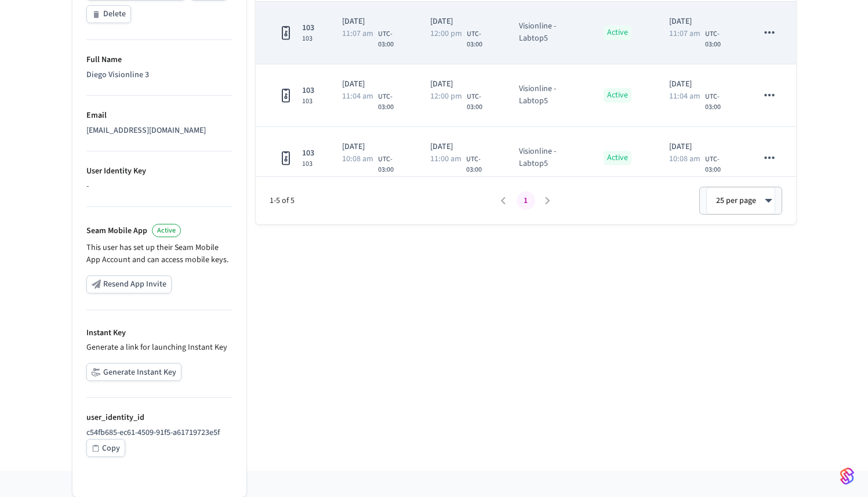 The height and width of the screenshot is (497, 868). I want to click on span: Active, so click(166, 230).